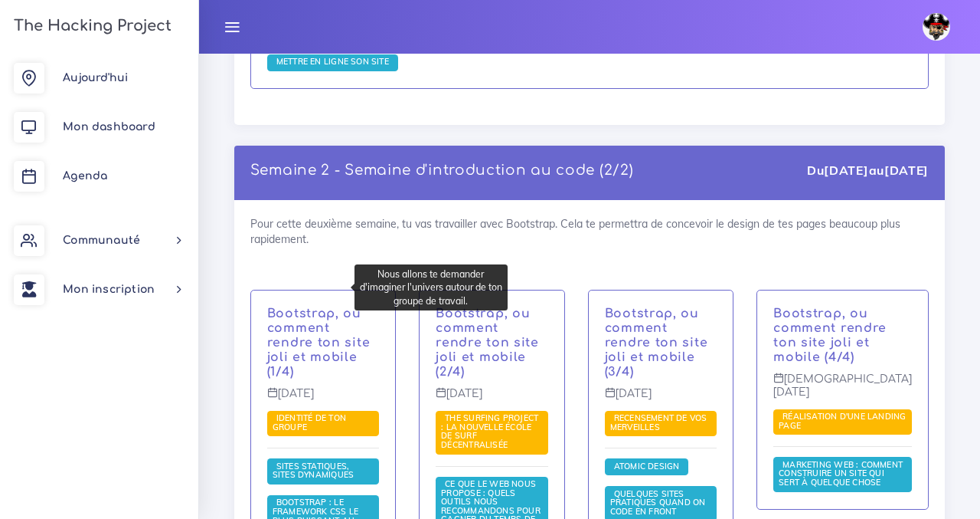  What do you see at coordinates (442, 170) in the screenshot?
I see `a: Semaine 2 - Semaine d'introduction au code (2/2)` at bounding box center [442, 170].